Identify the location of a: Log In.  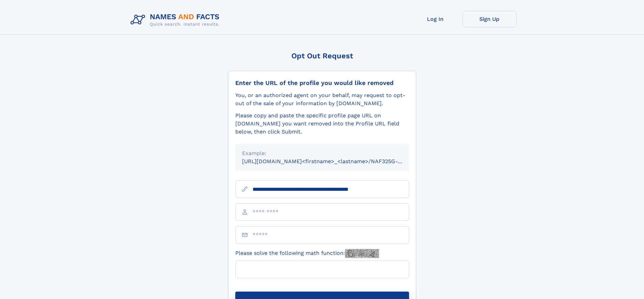
(436, 19).